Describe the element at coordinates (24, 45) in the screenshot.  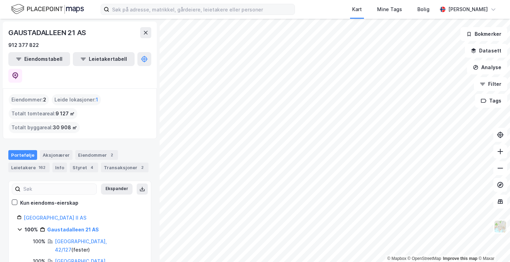
I see `div: 912 377 822` at that location.